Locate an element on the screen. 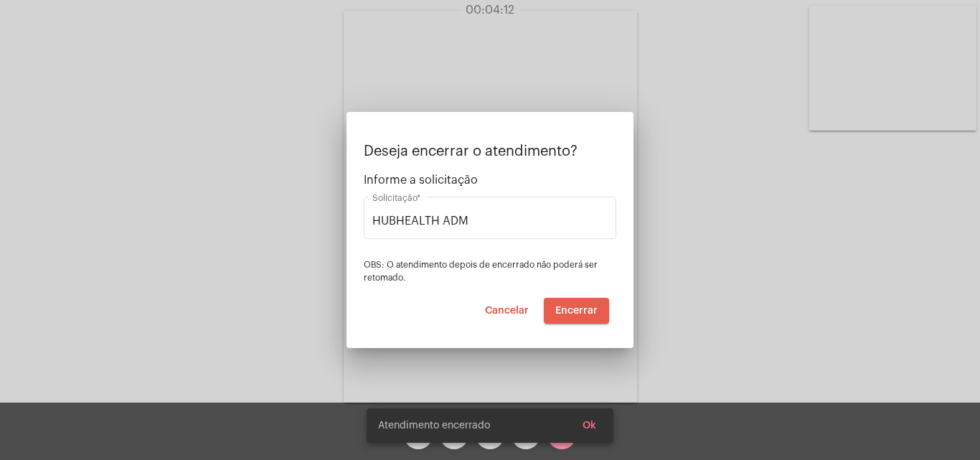 This screenshot has height=460, width=980. span: Informe a solicitação is located at coordinates (490, 181).